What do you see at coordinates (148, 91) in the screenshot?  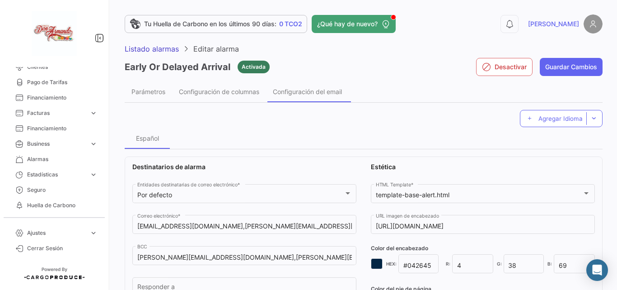 I see `div: Parámetros` at bounding box center [148, 91].